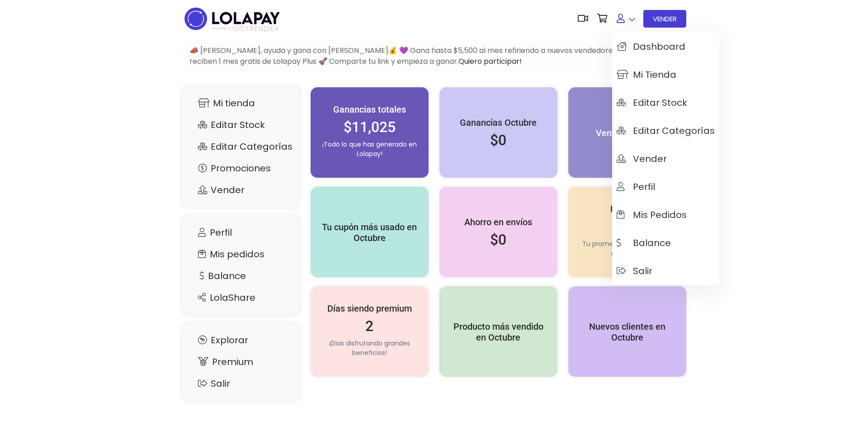  I want to click on span: POWERED BY, so click(223, 28).